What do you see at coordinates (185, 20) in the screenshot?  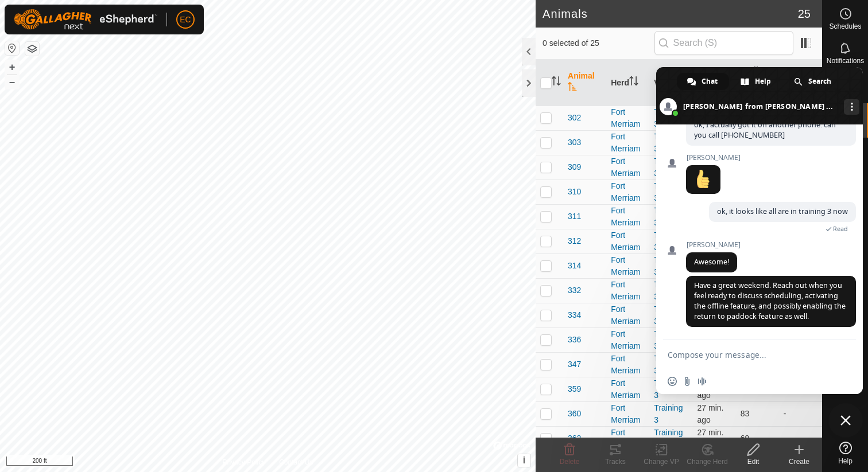 I see `span: EC` at bounding box center [185, 20].